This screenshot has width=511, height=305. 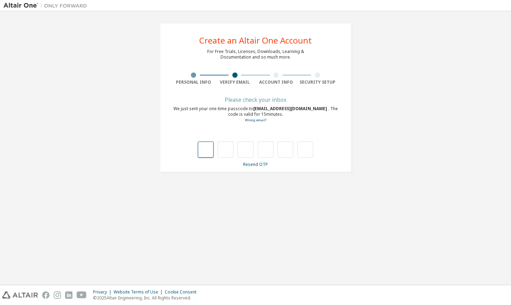 I want to click on a: Resend OTP, so click(x=256, y=164).